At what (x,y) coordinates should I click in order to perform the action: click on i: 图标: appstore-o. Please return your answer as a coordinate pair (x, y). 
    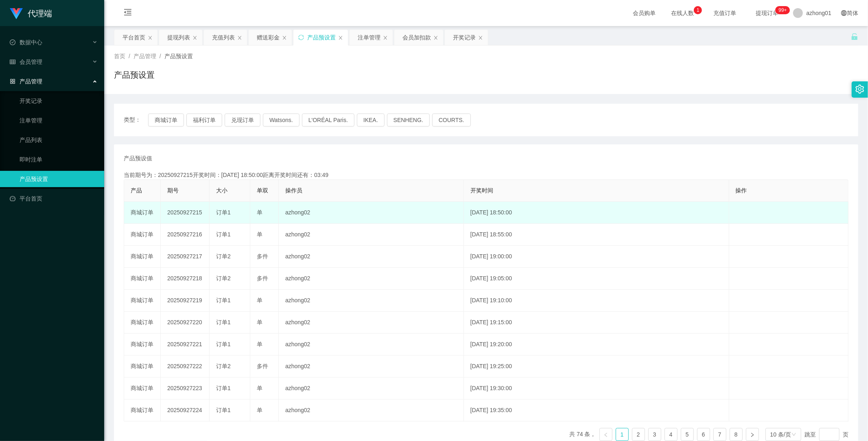
    Looking at the image, I should click on (13, 81).